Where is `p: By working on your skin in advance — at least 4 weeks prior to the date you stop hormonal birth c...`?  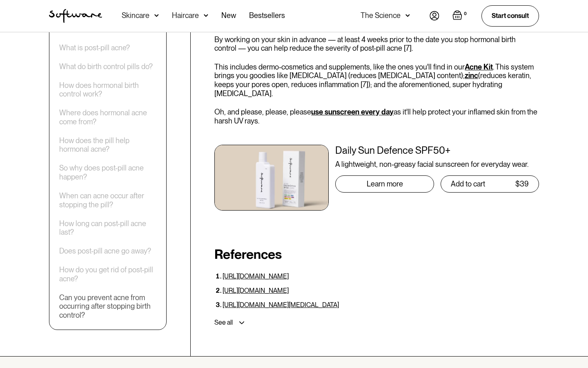
p: By working on your skin in advance — at least 4 weeks prior to the date you stop hormonal birth c... is located at coordinates (376, 44).